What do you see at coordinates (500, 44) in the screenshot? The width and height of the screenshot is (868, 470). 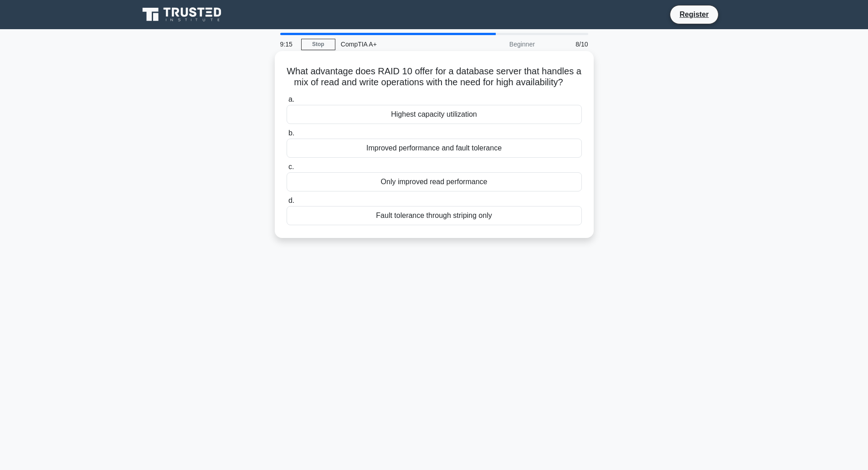 I see `div: Beginner` at bounding box center [500, 44].